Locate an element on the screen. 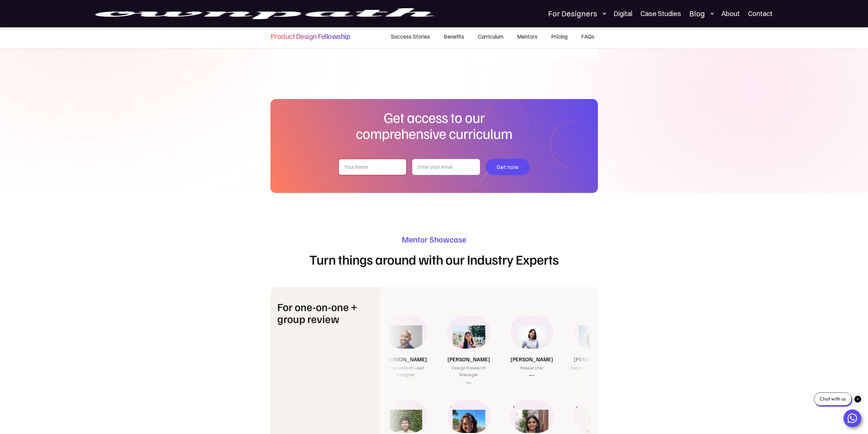  a: Benefits is located at coordinates (454, 37).